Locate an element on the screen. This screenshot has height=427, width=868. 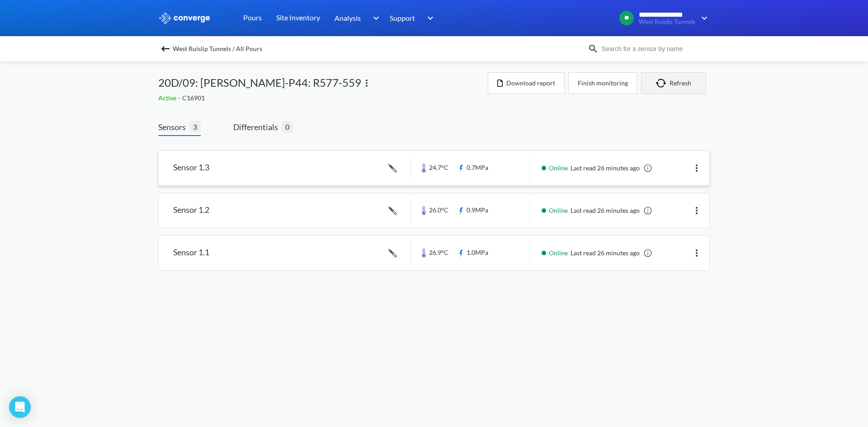
span: 0 is located at coordinates (287, 127).